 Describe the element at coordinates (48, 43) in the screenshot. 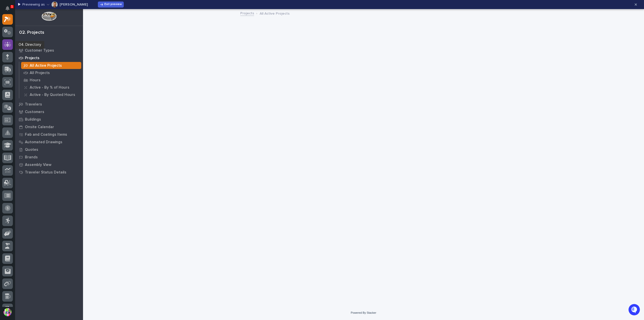

I see `input: Clear` at that location.